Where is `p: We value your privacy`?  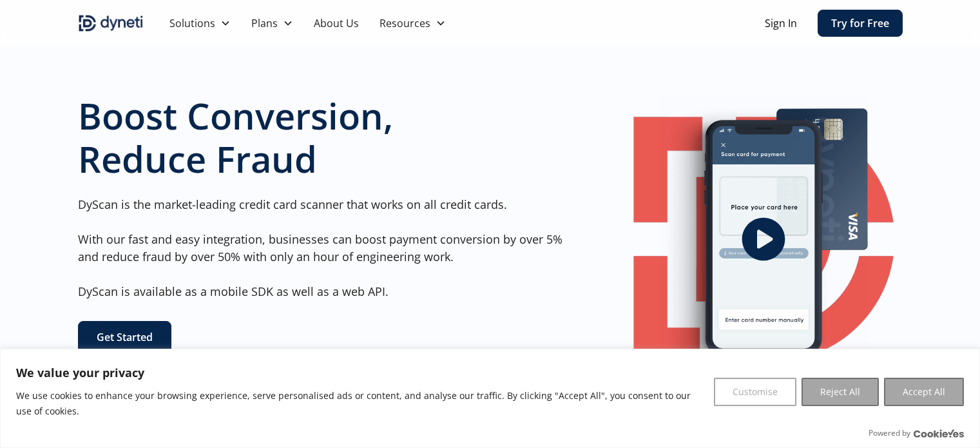 p: We value your privacy is located at coordinates (360, 373).